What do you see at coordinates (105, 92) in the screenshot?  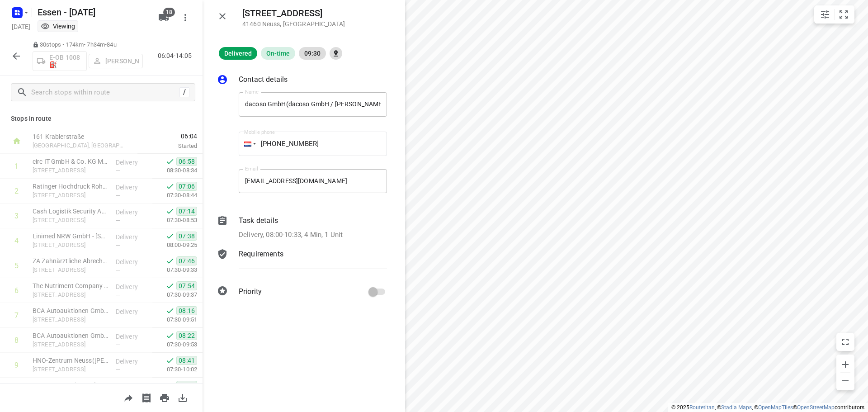 I see `input: Search stops within route` at bounding box center [105, 92].